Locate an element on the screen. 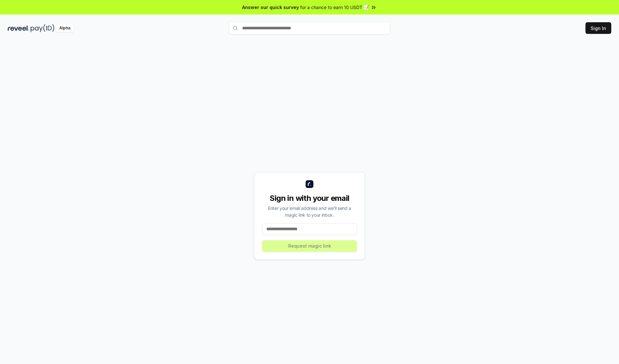  button: Sign In is located at coordinates (598, 28).